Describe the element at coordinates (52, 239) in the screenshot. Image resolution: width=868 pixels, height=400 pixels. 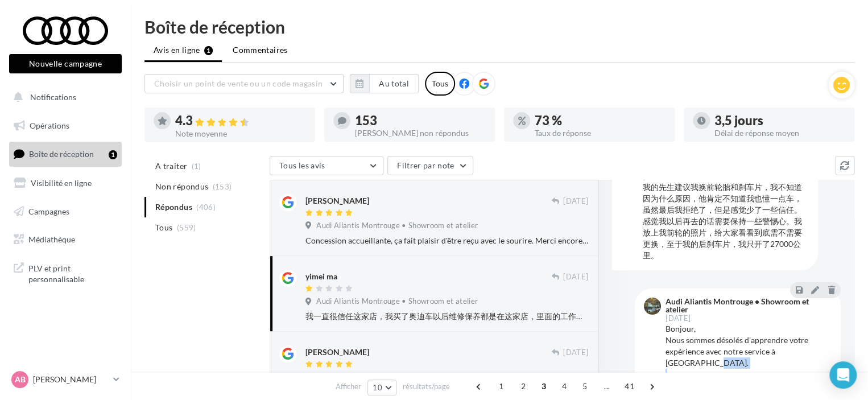
I see `span: Médiathèque` at that location.